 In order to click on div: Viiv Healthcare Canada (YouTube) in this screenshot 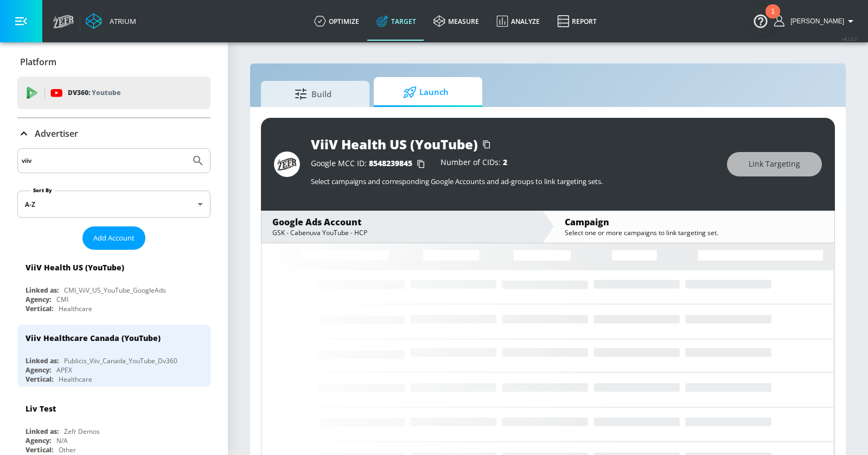, I will do `click(93, 338)`.